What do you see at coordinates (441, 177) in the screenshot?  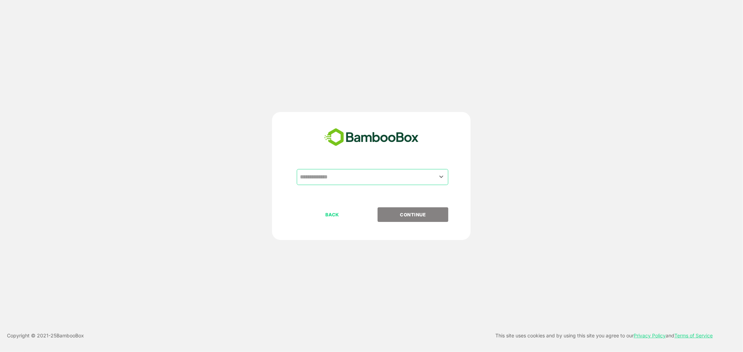 I see `button: Open` at bounding box center [441, 177].